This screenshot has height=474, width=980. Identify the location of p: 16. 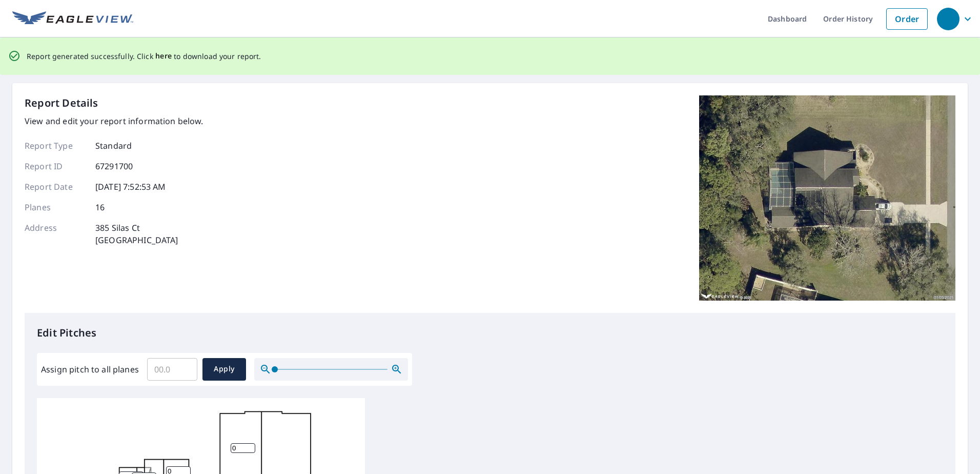
(100, 207).